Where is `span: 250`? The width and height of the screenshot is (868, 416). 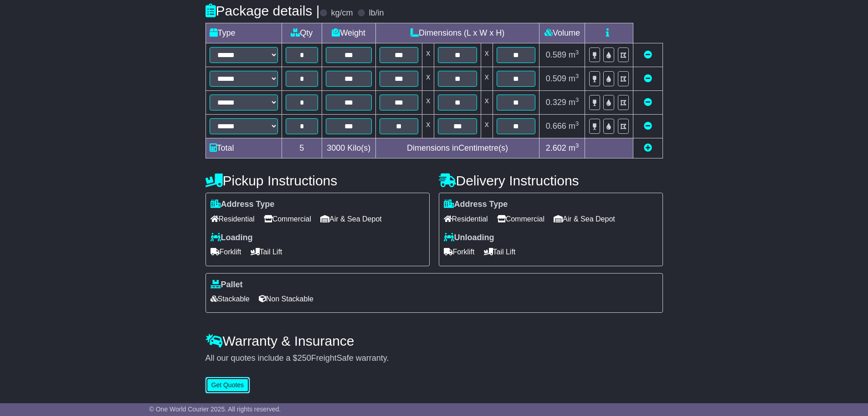
span: 250 is located at coordinates (305, 358).